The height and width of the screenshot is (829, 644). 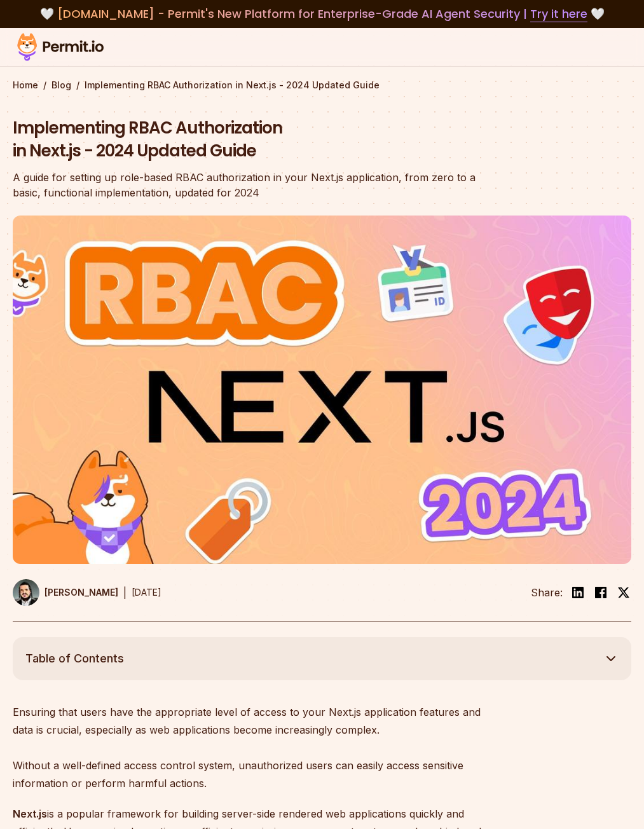 What do you see at coordinates (30, 814) in the screenshot?
I see `strong: Next.js` at bounding box center [30, 814].